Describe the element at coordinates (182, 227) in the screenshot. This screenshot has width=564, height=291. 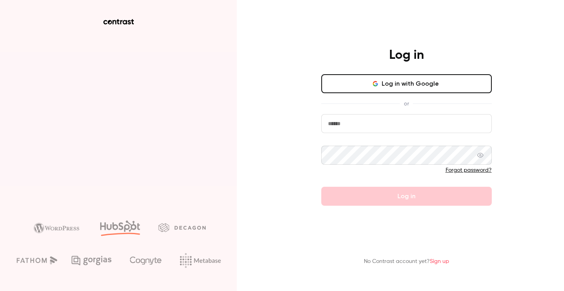
I see `img: decagon` at that location.